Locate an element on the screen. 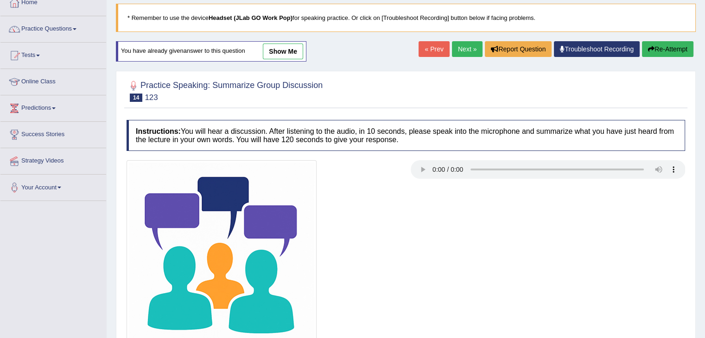 This screenshot has width=705, height=338. small: 123 is located at coordinates (151, 97).